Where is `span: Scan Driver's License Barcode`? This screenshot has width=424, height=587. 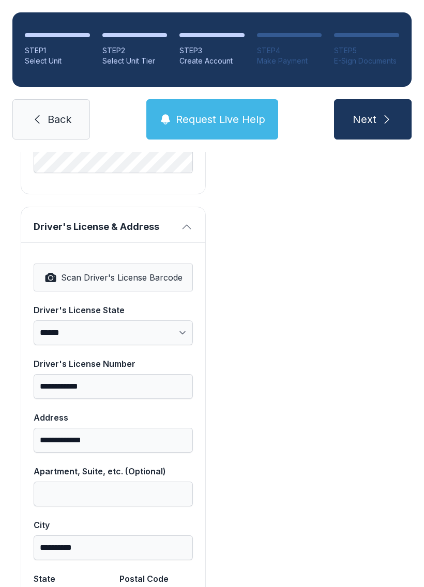
span: Scan Driver's License Barcode is located at coordinates (121, 277).